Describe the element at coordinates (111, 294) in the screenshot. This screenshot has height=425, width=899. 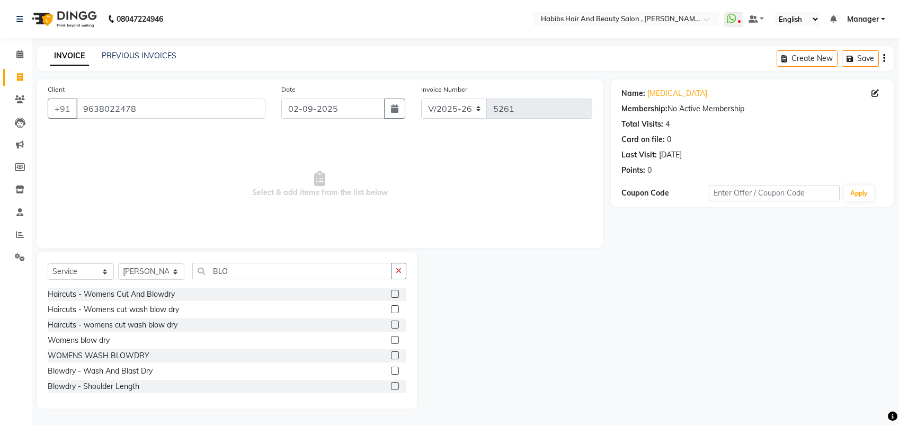
I see `div: Haircuts - Womens Cut And Blowdry` at that location.